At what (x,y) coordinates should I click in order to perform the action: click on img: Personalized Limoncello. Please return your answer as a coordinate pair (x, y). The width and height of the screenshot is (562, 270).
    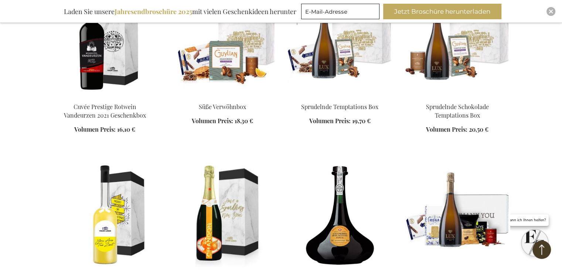
    Looking at the image, I should click on (105, 215).